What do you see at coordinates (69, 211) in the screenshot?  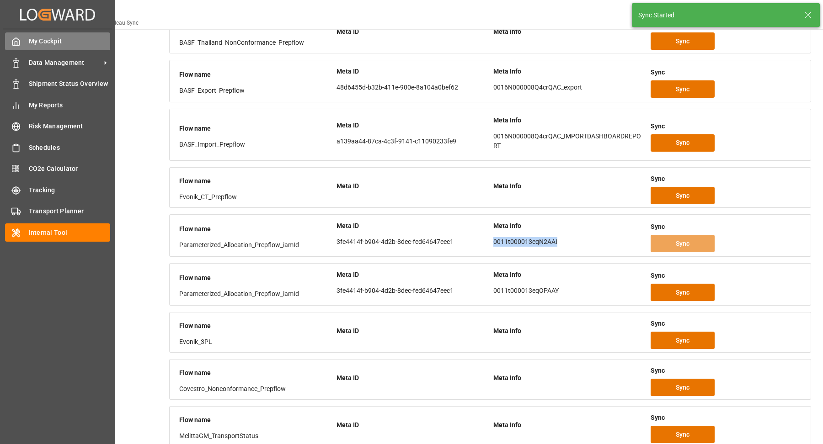 I see `span: Transport Planner` at bounding box center [69, 211].